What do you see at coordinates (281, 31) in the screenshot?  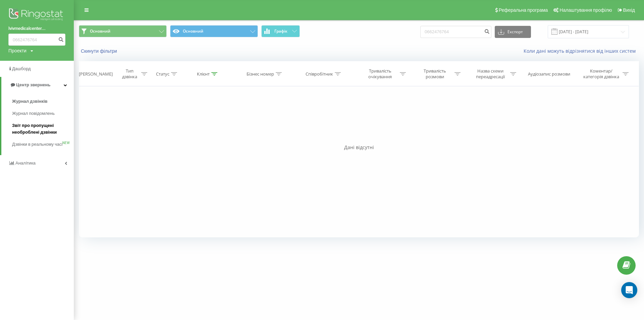 I see `button: Графік` at bounding box center [281, 31].